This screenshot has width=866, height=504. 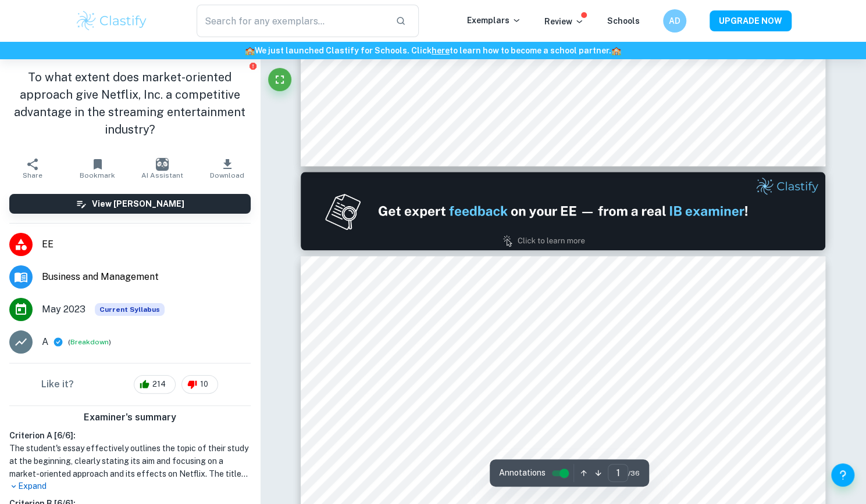 I want to click on button: Report issue, so click(x=253, y=65).